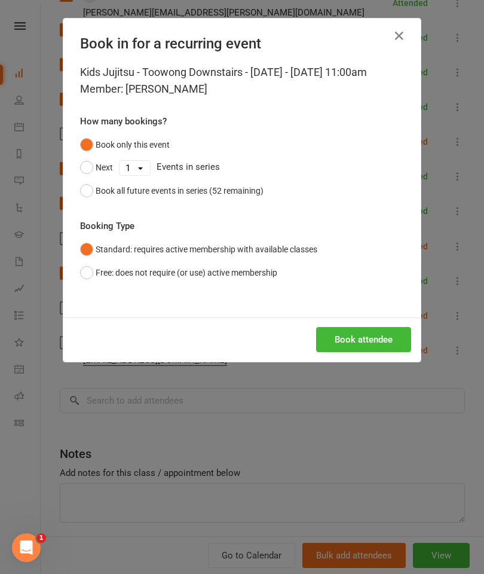  I want to click on button: Standard: requires active membership with available classes, so click(198, 249).